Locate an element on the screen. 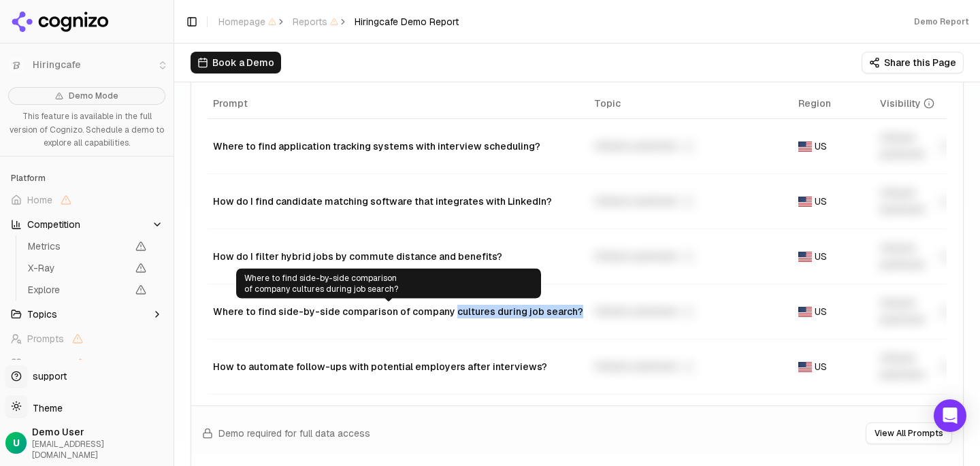 This screenshot has width=980, height=466. div: Visibility is located at coordinates (907, 103).